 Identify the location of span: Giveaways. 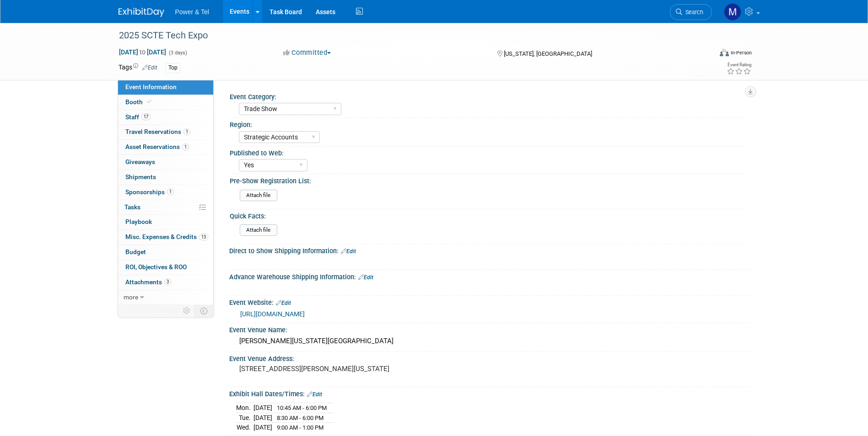
(140, 162).